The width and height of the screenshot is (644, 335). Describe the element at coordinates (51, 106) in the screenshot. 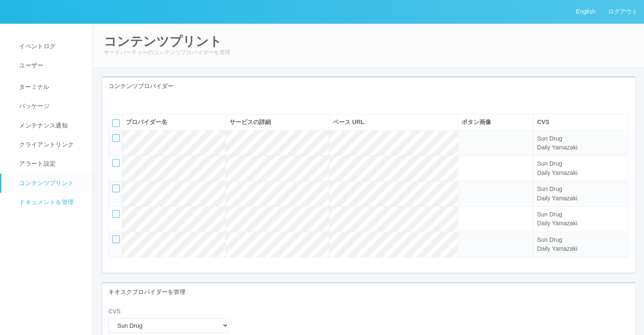

I see `a: パッケージ` at that location.